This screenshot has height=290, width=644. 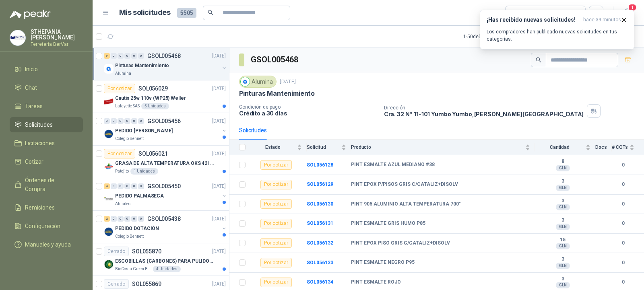 I want to click on span: Cantidad, so click(x=559, y=147).